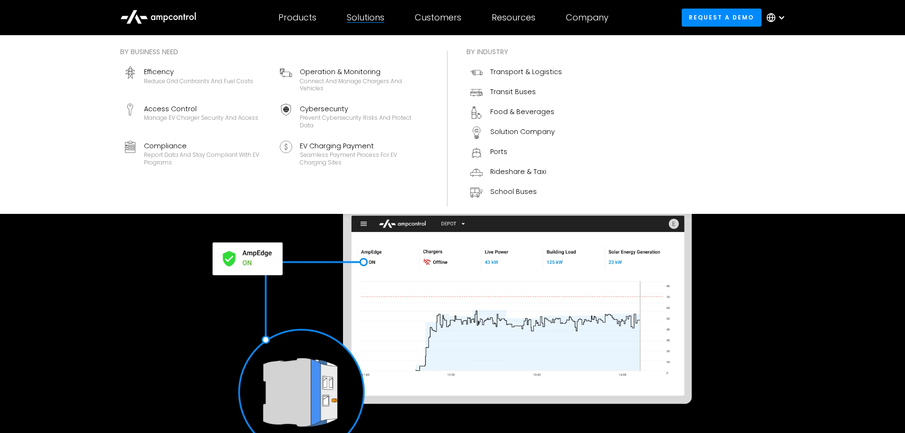 Image resolution: width=905 pixels, height=433 pixels. I want to click on div: Cybersecurity, so click(362, 109).